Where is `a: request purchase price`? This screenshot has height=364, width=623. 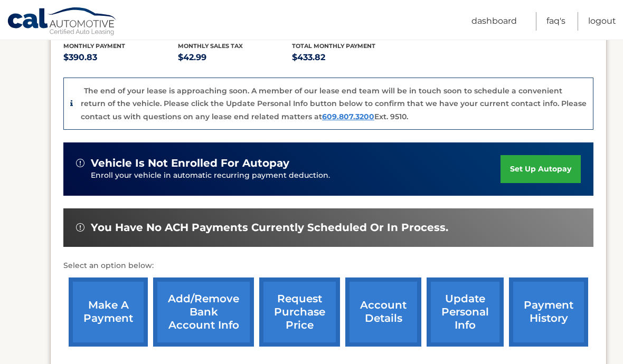 a: request purchase price is located at coordinates (300, 312).